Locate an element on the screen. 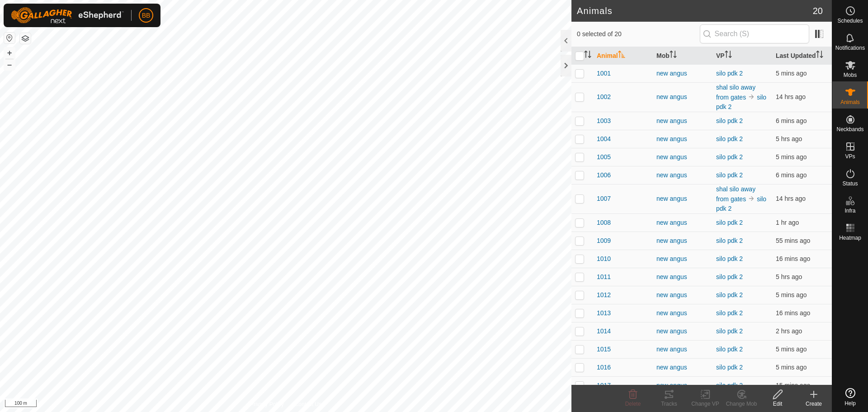 The width and height of the screenshot is (868, 412). a: Privacy Policy is located at coordinates (267, 404).